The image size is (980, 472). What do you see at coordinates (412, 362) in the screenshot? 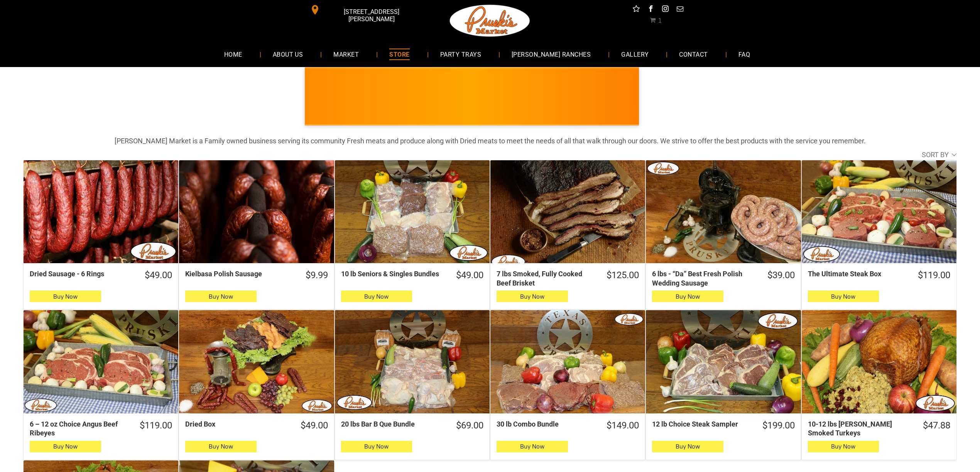
I see `a: 20 lbs Bar B Que Bundle` at bounding box center [412, 362].